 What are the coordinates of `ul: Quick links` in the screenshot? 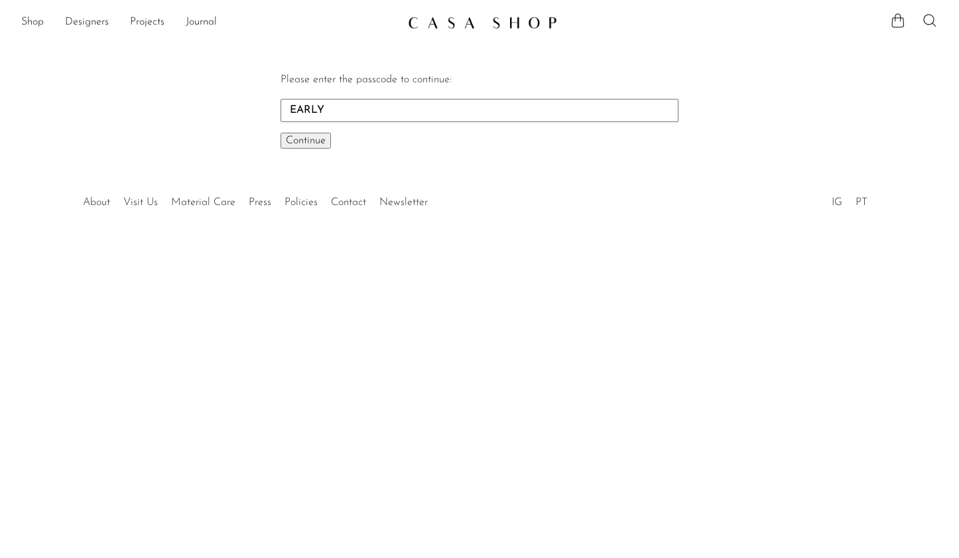 It's located at (255, 199).